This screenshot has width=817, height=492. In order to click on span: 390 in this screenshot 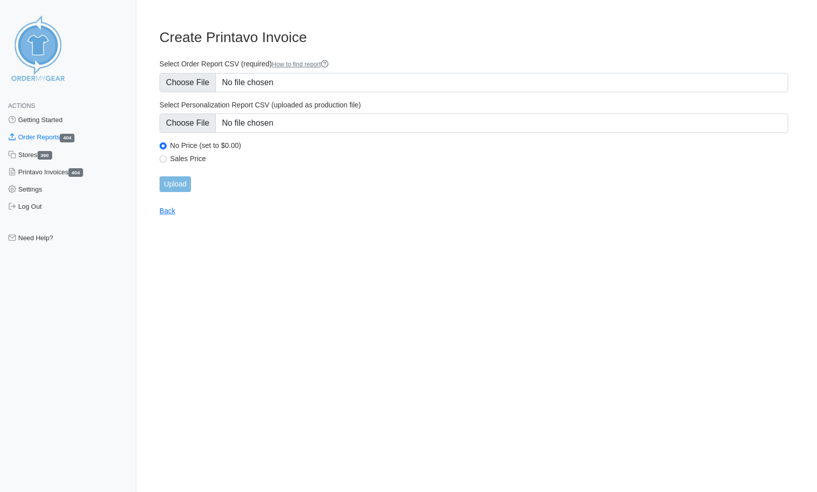, I will do `click(45, 155)`.